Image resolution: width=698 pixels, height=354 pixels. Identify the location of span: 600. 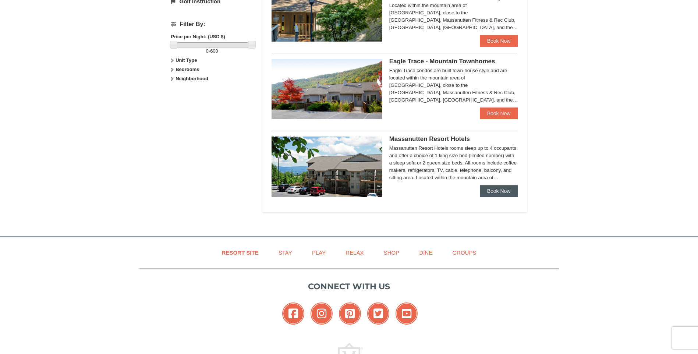
(214, 51).